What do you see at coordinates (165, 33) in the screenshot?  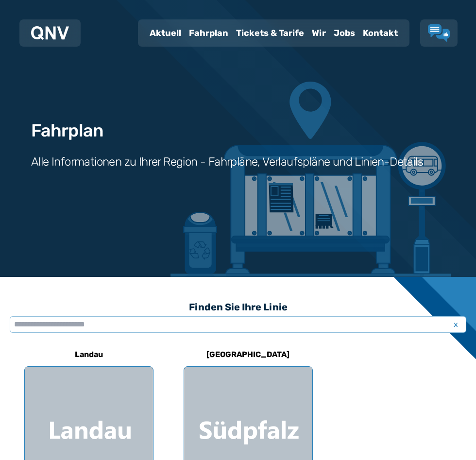 I see `a: Aktuell` at bounding box center [165, 33].